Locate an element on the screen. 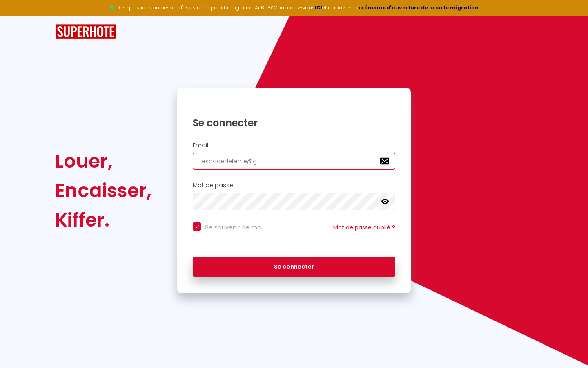  div: Encaisser, is located at coordinates (103, 190).